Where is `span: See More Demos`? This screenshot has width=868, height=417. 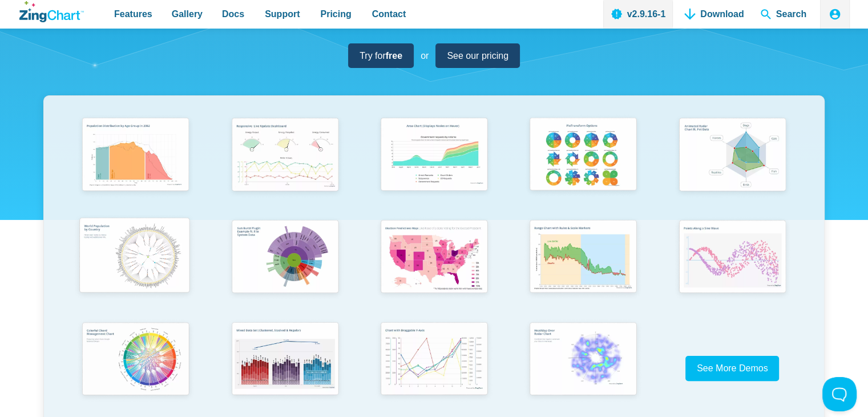 span: See More Demos is located at coordinates (732, 368).